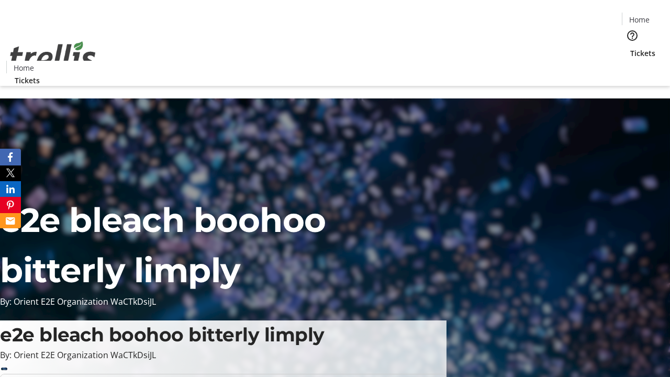 The image size is (670, 377). I want to click on img: Orient E2E Organization WaCTkDsiJL's Logo, so click(53, 56).